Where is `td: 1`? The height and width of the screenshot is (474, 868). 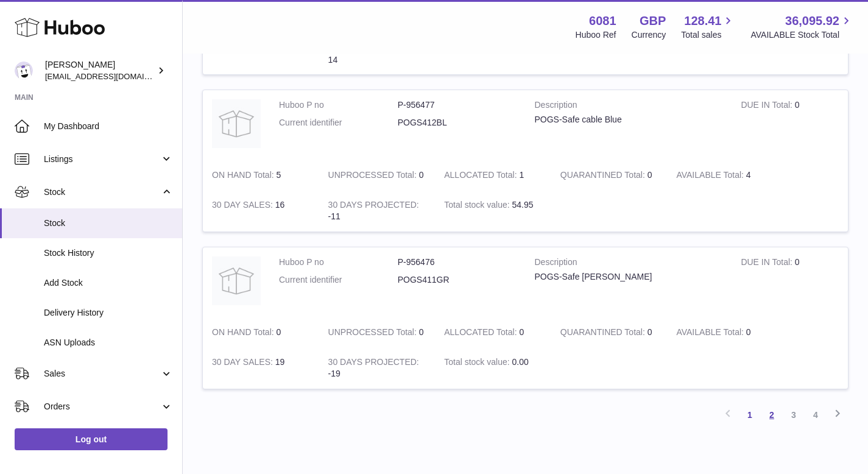
td: 1 is located at coordinates (493, 175).